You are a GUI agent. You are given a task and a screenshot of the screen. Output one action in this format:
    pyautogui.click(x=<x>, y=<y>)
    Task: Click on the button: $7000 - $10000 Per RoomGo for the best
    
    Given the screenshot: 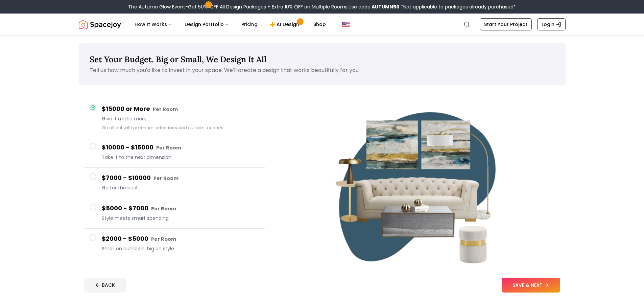 What is the action you would take?
    pyautogui.click(x=174, y=183)
    